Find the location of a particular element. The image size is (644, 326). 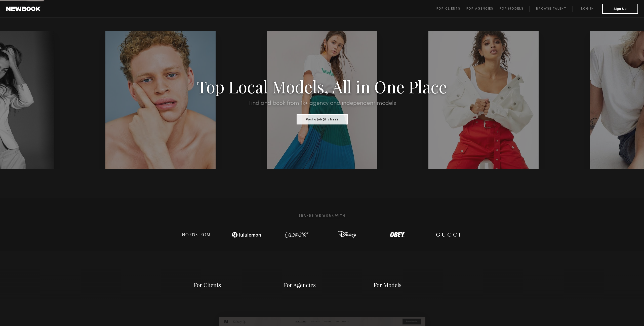

img: logo-gucci.svg is located at coordinates (448, 235).